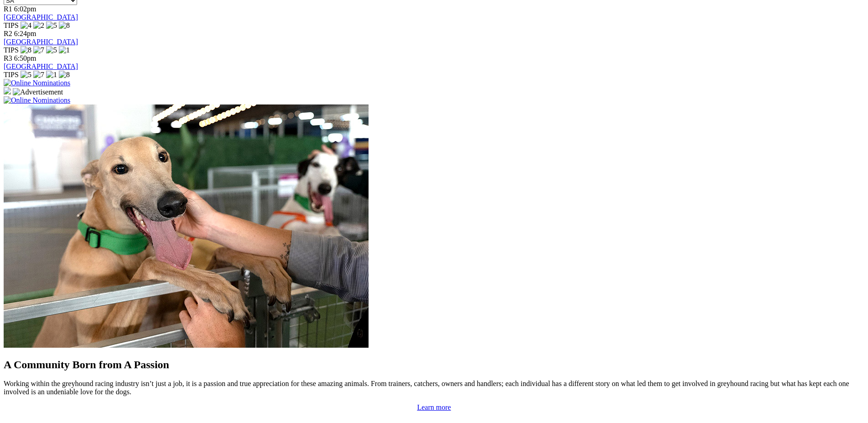 This screenshot has height=423, width=868. I want to click on img: 2, so click(38, 25).